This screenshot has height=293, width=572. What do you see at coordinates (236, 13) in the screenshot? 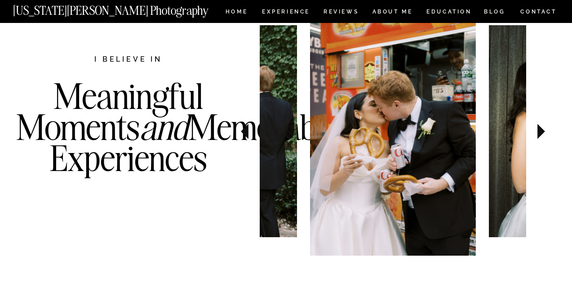
I see `a: HOME` at bounding box center [236, 13].